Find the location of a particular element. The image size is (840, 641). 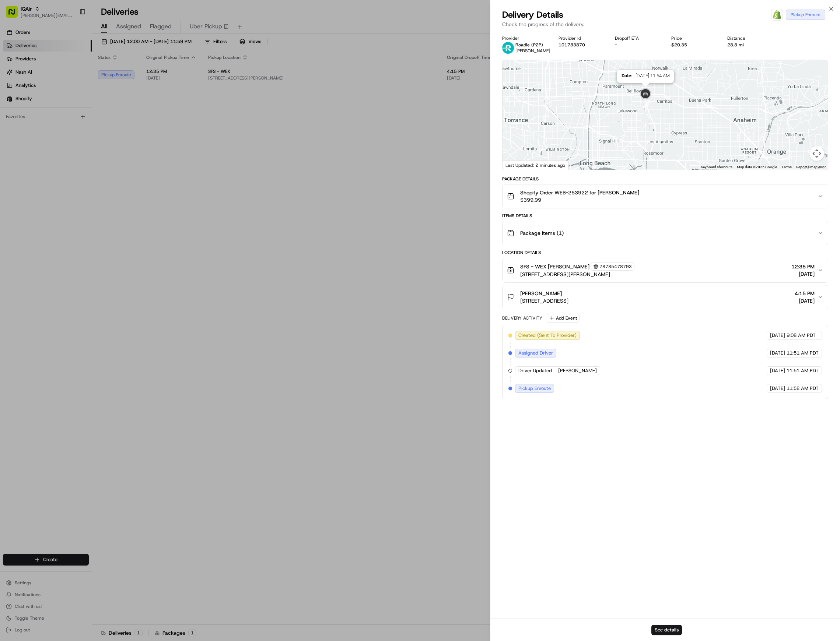

button: Map camera controls is located at coordinates (817, 154).